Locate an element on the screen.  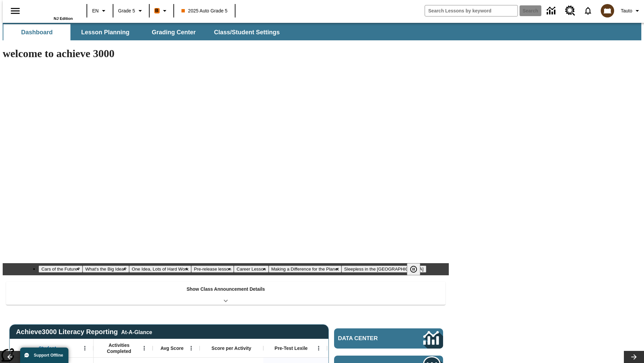
a: Resource Center, Will open in new tab is located at coordinates (570, 10).